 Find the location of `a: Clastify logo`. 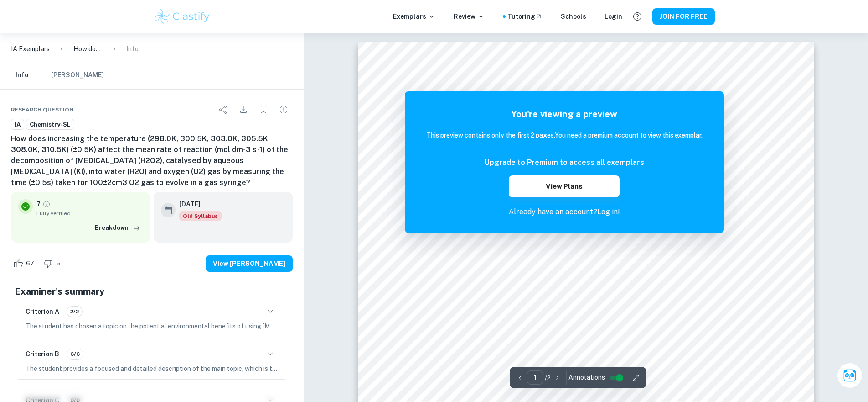

a: Clastify logo is located at coordinates (182, 16).